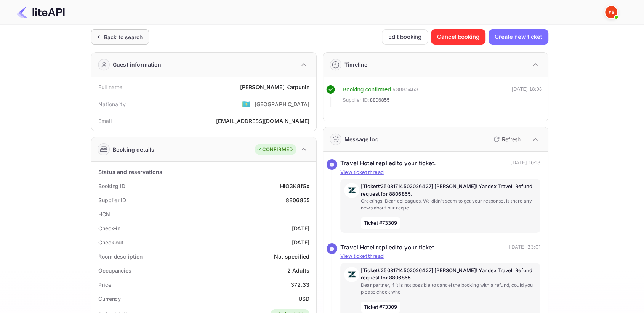 The width and height of the screenshot is (644, 313). What do you see at coordinates (130, 172) in the screenshot?
I see `div: Status and reservations` at bounding box center [130, 172].